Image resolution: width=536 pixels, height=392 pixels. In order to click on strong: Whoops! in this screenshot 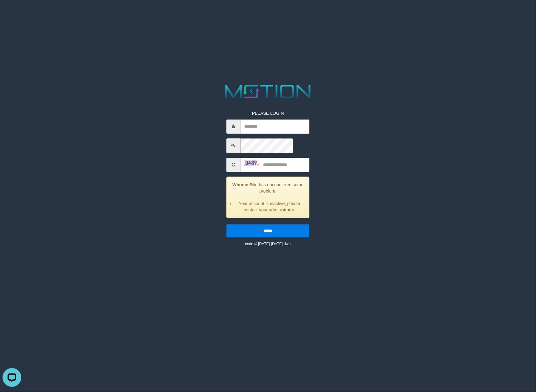, I will do `click(242, 185)`.